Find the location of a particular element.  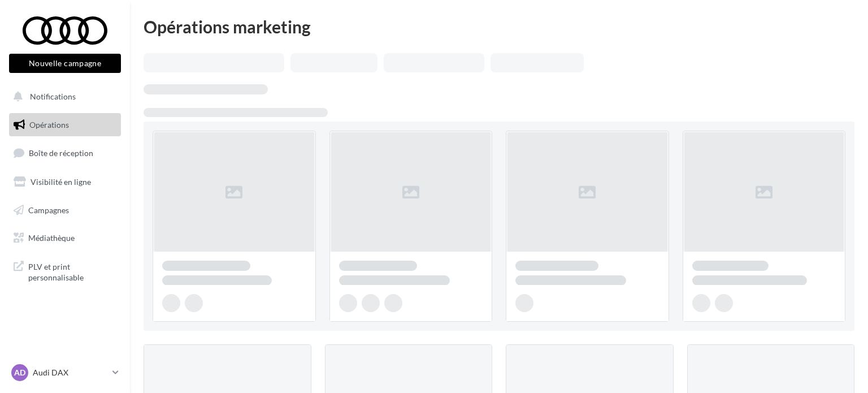

span: PLV et print personnalisable is located at coordinates (72, 271).